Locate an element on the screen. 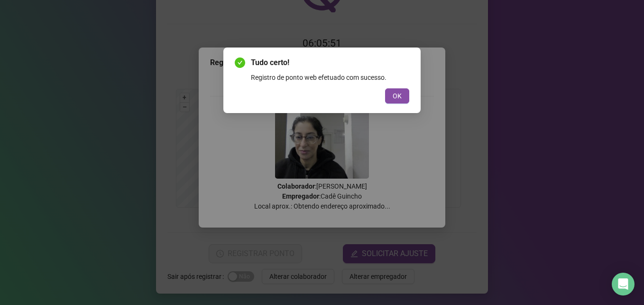 The width and height of the screenshot is (644, 305). button: OK is located at coordinates (397, 96).